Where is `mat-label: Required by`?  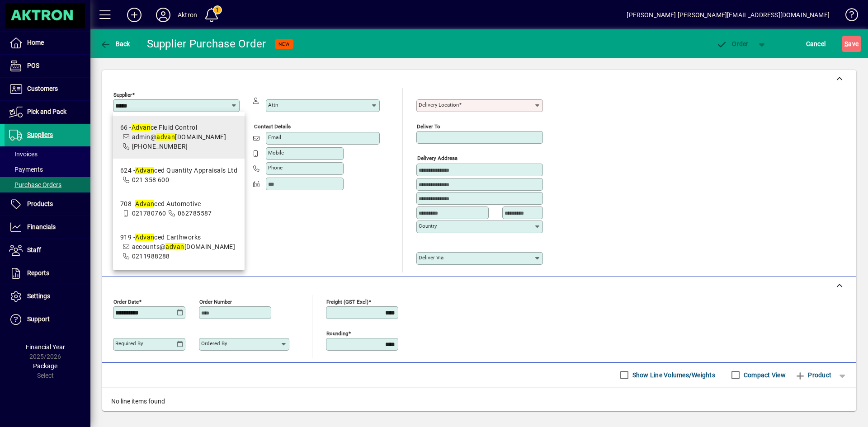 mat-label: Required by is located at coordinates (129, 344).